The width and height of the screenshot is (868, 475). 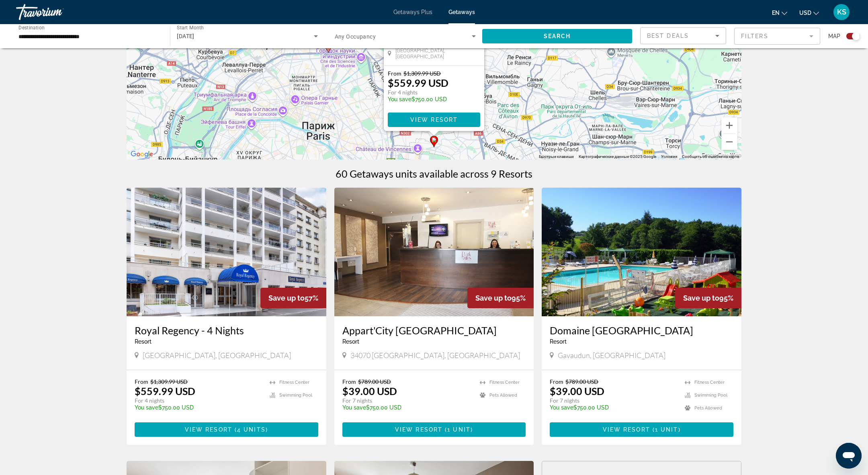 What do you see at coordinates (834, 36) in the screenshot?
I see `span: Map` at bounding box center [834, 36].